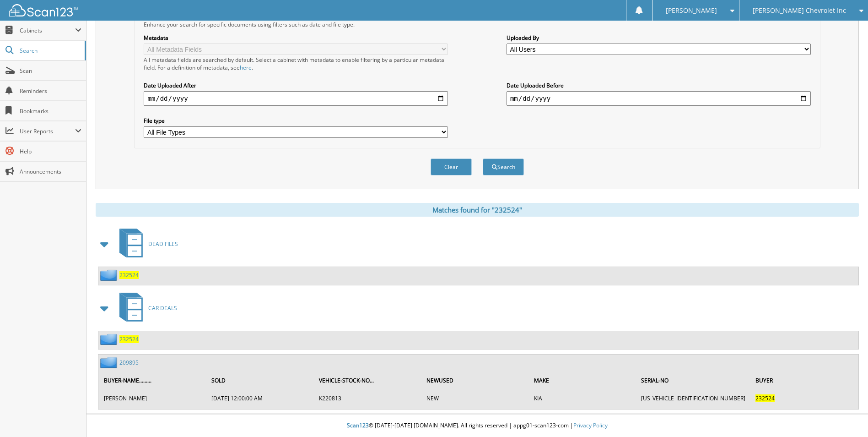 This screenshot has width=868, height=437. What do you see at coordinates (163, 243) in the screenshot?
I see `span: DEAD FILES` at bounding box center [163, 243].